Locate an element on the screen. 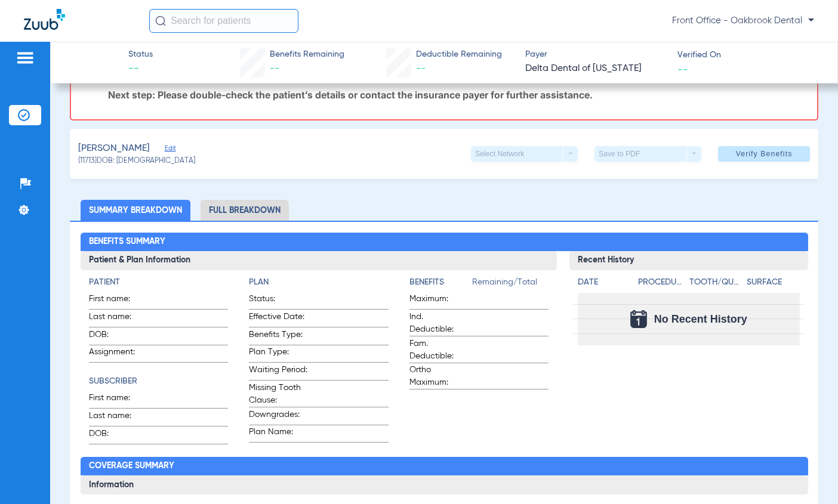  span: Edit is located at coordinates (170, 149).